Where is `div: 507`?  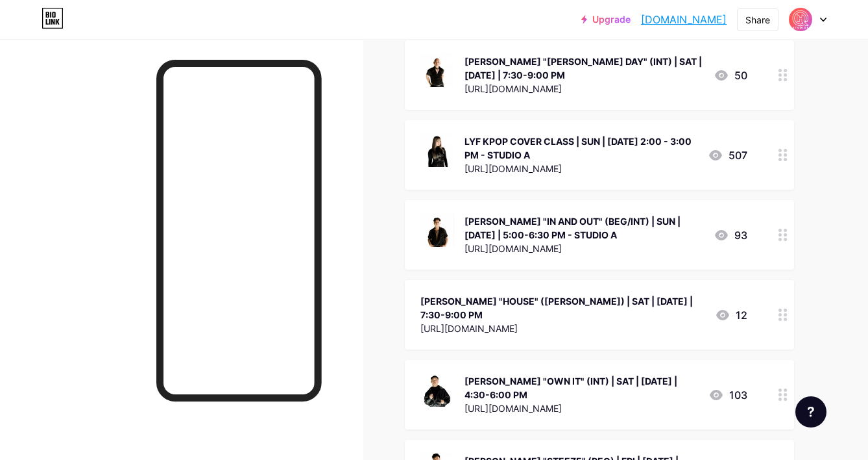
div: 507 is located at coordinates (727, 155).